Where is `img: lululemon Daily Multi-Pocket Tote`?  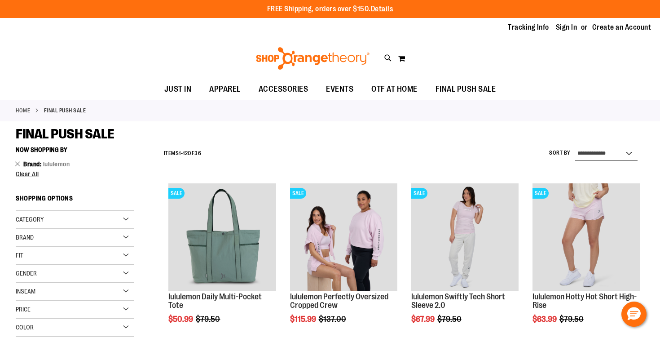 img: lululemon Daily Multi-Pocket Tote is located at coordinates (222, 237).